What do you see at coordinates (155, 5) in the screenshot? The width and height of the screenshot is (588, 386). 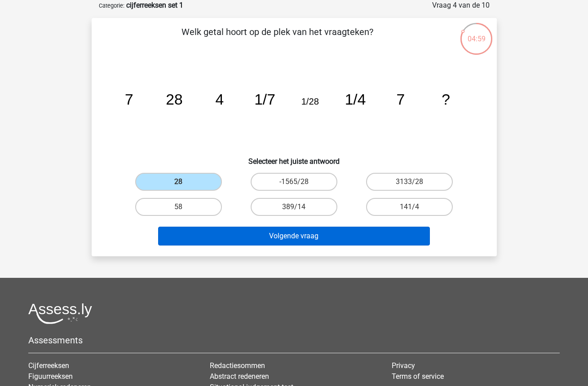 I see `strong: cijferreeksen set 1` at bounding box center [155, 5].